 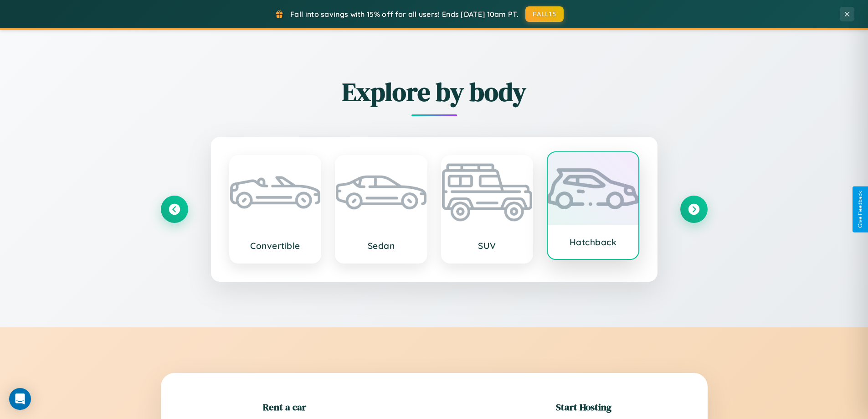 I want to click on h3: Convertible, so click(x=275, y=246).